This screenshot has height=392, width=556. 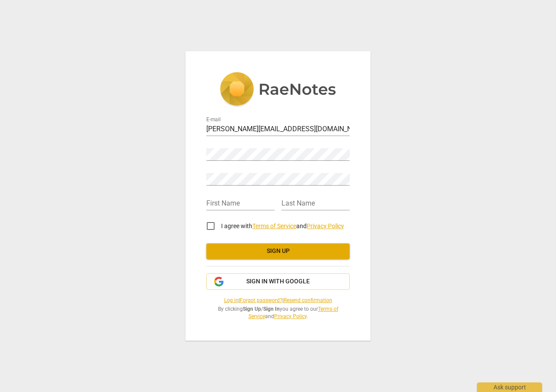 What do you see at coordinates (214, 120) in the screenshot?
I see `label: E-mail` at bounding box center [214, 120].